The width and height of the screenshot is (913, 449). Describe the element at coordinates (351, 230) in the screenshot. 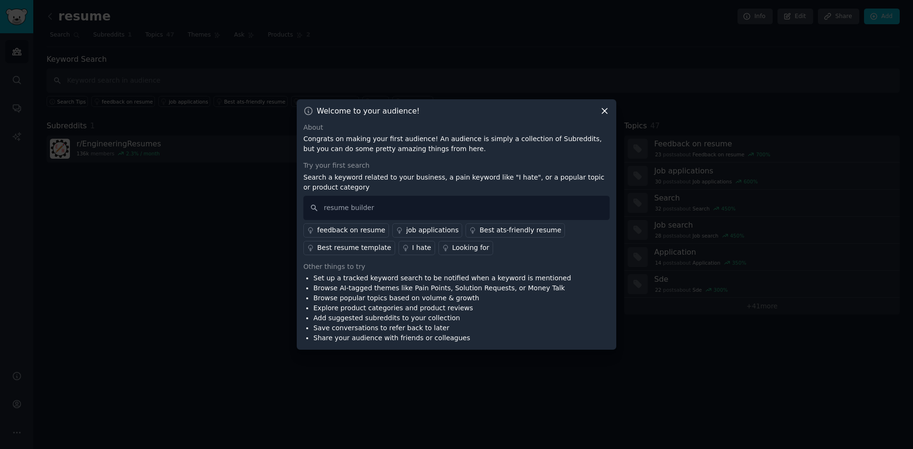

I see `div: feedback on resume` at that location.